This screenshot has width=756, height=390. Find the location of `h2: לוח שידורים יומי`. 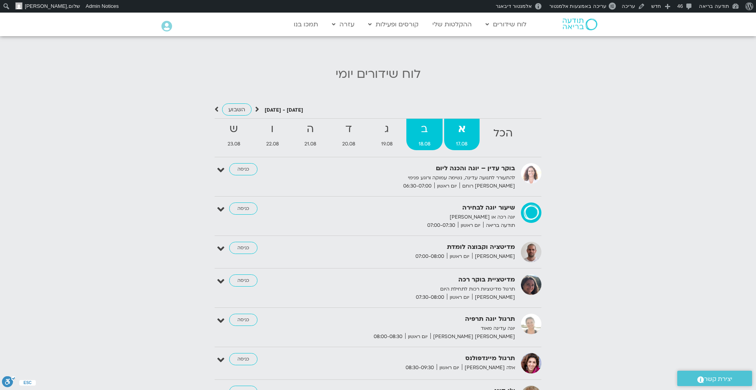

h2: לוח שידורים יומי is located at coordinates (378, 74).